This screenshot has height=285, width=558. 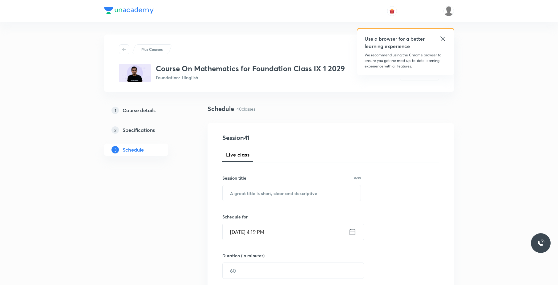 I want to click on span: Live class, so click(x=238, y=154).